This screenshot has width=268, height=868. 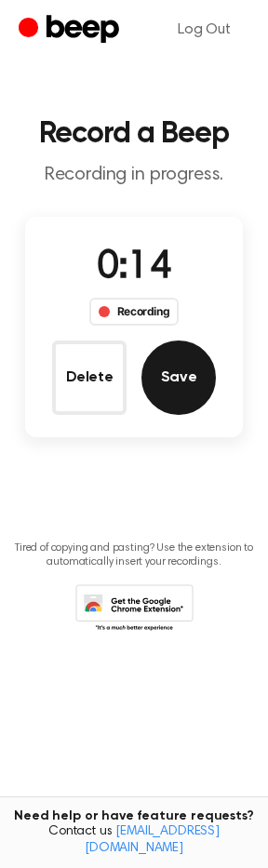 I want to click on h1: Record a Beep, so click(x=134, y=134).